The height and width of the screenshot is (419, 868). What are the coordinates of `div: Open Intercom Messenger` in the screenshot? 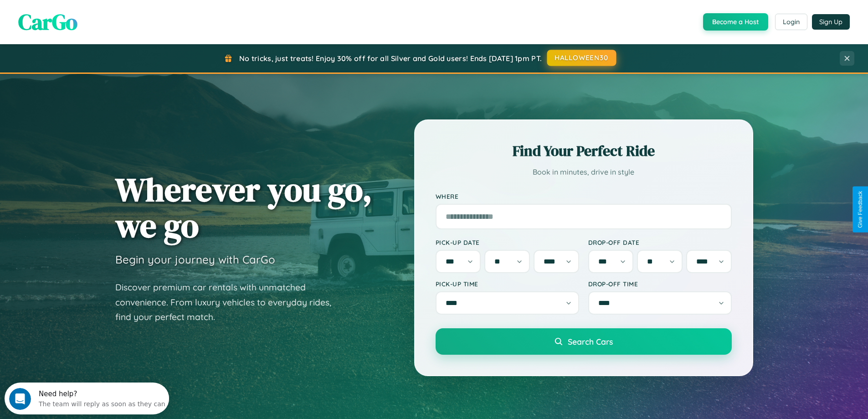 It's located at (86, 16).